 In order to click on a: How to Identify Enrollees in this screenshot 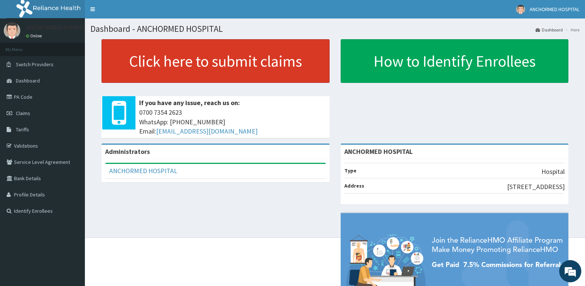, I will do `click(455, 61)`.